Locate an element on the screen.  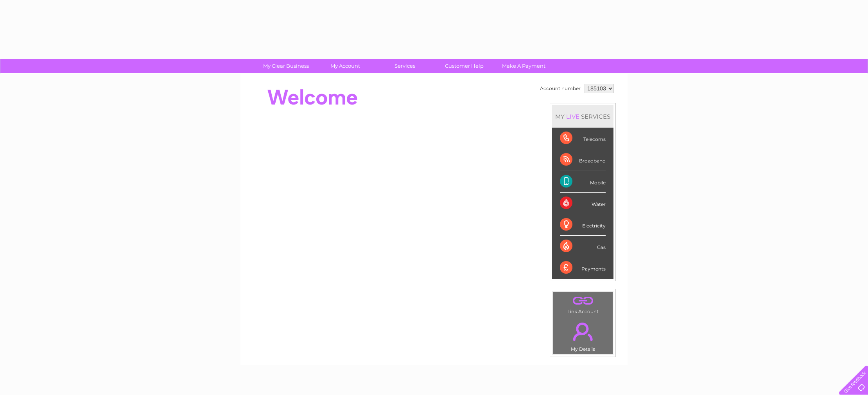
a: Make A Payment is located at coordinates (524, 66).